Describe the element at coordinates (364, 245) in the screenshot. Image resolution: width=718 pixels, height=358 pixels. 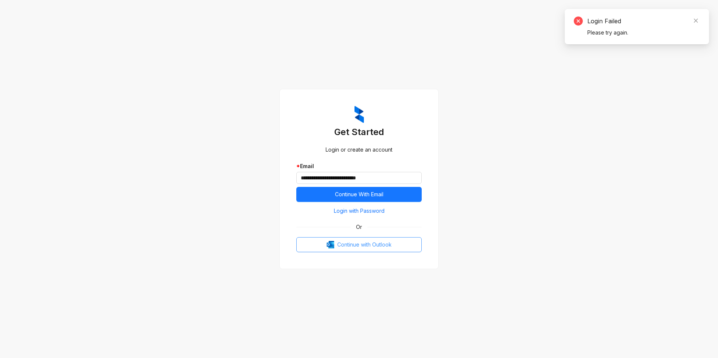
I see `span: Continue with Outlook` at that location.